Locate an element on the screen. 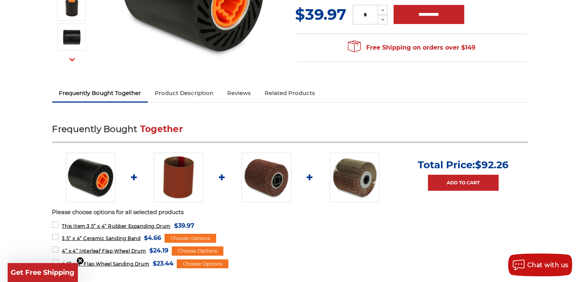  button: Chat with us is located at coordinates (540, 265).